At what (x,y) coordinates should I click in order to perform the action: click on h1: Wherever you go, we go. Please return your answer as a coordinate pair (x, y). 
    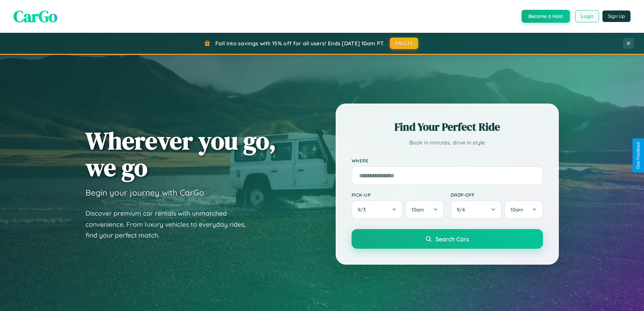
    Looking at the image, I should click on (181, 154).